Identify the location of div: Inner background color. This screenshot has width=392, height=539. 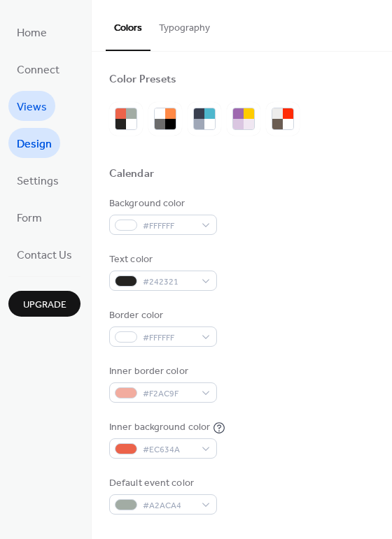
(160, 427).